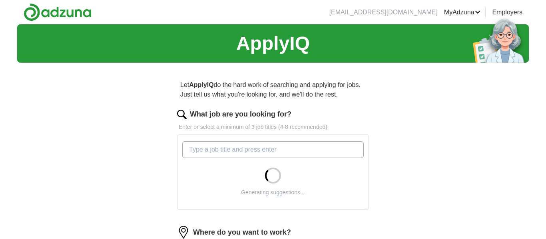  I want to click on a: Employers, so click(507, 12).